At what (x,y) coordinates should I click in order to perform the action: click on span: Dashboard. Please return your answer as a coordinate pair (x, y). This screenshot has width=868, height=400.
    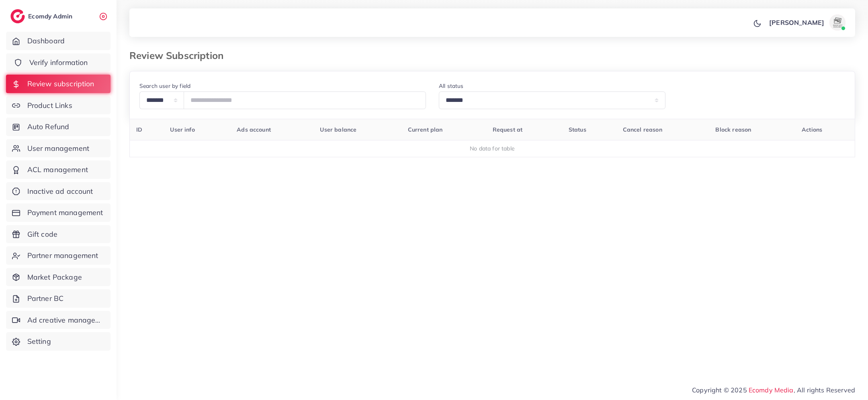
    Looking at the image, I should click on (46, 41).